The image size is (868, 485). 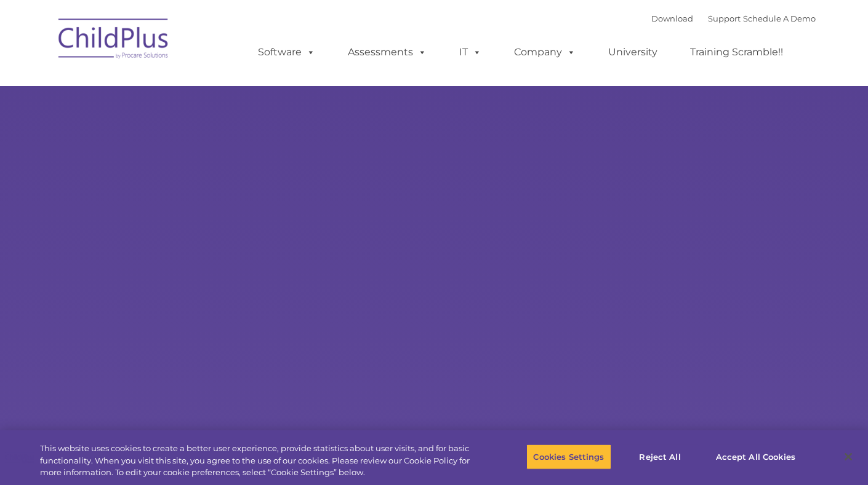 I want to click on a: Assessments, so click(x=387, y=52).